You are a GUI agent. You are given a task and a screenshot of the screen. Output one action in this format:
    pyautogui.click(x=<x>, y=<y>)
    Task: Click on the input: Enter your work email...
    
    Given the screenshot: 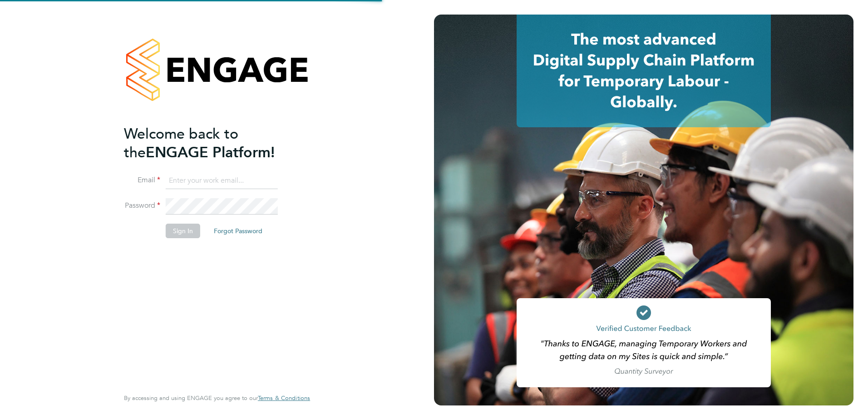 What is the action you would take?
    pyautogui.click(x=222, y=181)
    